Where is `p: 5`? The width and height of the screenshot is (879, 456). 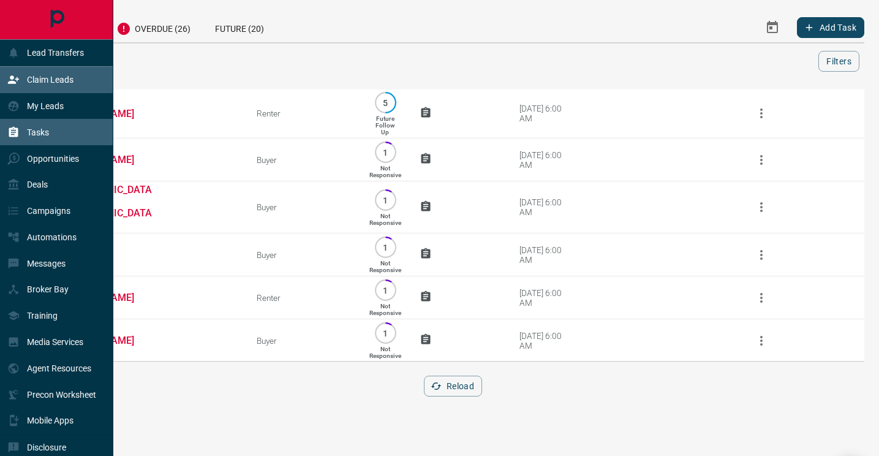 p: 5 is located at coordinates (385, 102).